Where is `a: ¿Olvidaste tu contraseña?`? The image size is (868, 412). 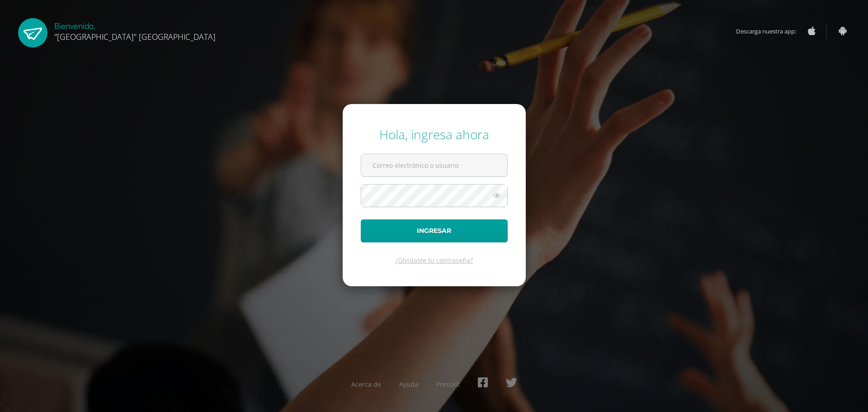 a: ¿Olvidaste tu contraseña? is located at coordinates (434, 260).